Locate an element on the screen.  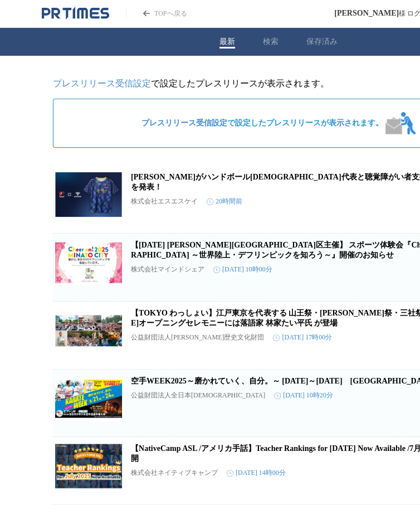
p: 株式会社エスエスケイ is located at coordinates (165, 201).